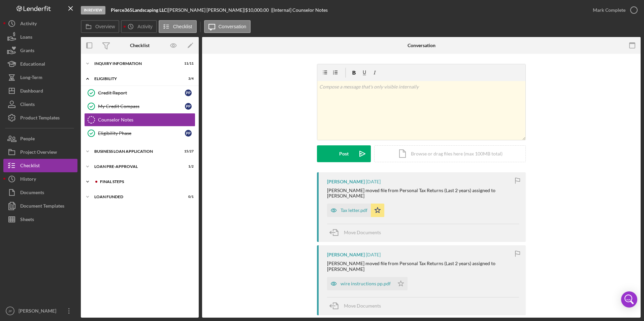 The width and height of the screenshot is (644, 321). What do you see at coordinates (188, 63) in the screenshot?
I see `div: 11 / 11` at bounding box center [188, 63].